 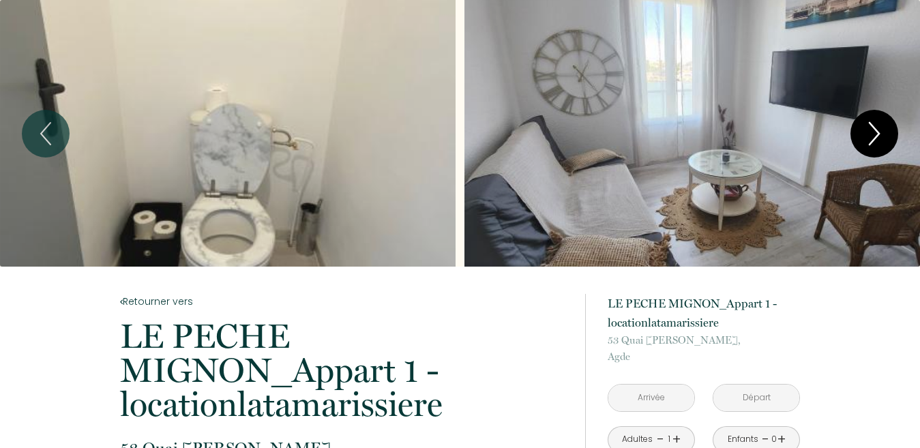 What do you see at coordinates (743, 439) in the screenshot?
I see `div: Enfants` at bounding box center [743, 439].